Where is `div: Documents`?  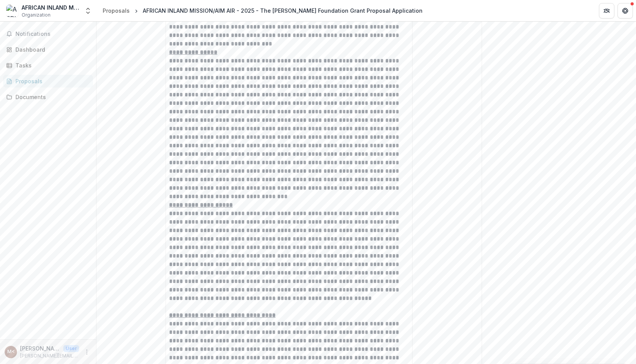
div: Documents is located at coordinates (51, 97).